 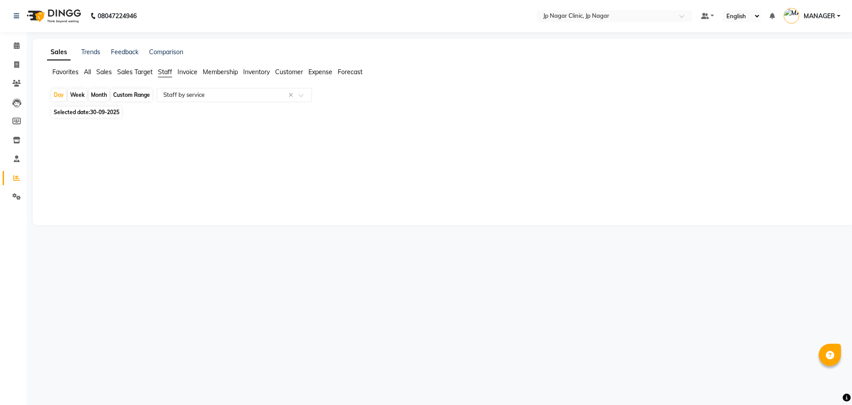 I want to click on span: MANAGER, so click(x=819, y=16).